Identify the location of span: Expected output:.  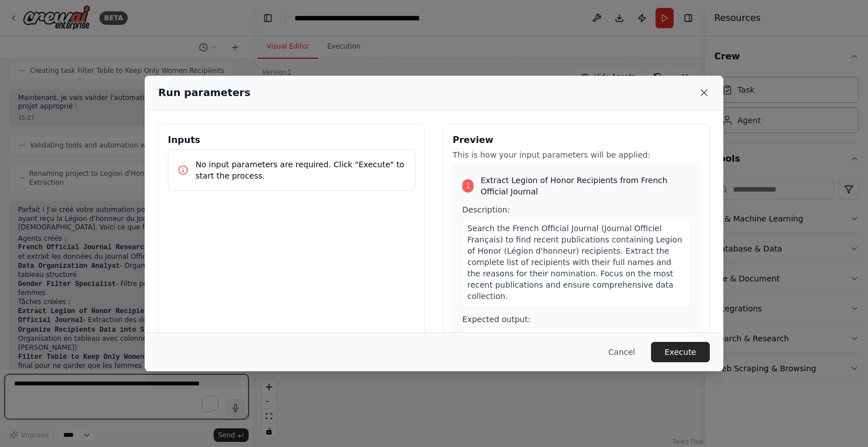
(496, 319).